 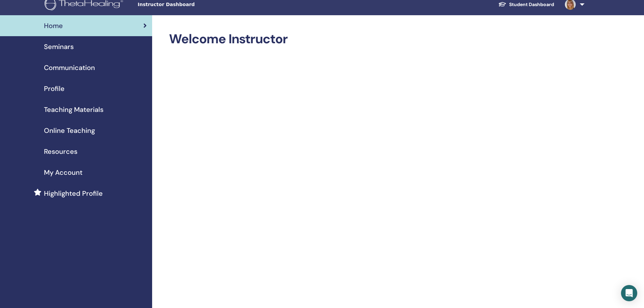 I want to click on span: My Account, so click(x=63, y=173).